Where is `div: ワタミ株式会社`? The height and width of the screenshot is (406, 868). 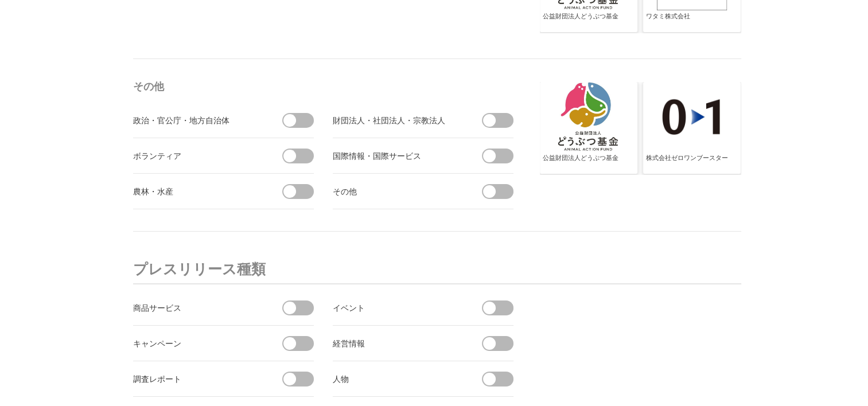 div: ワタミ株式会社 is located at coordinates (691, 21).